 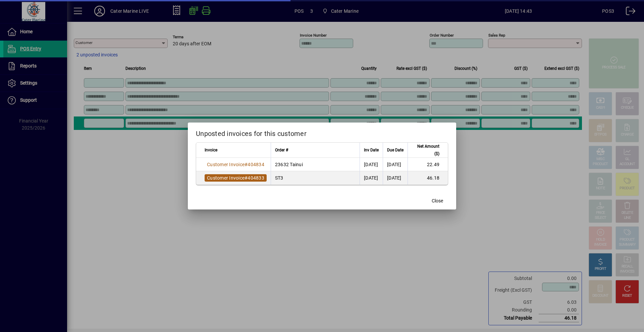 I want to click on h2: Unposted invoices for this customer, so click(x=322, y=132).